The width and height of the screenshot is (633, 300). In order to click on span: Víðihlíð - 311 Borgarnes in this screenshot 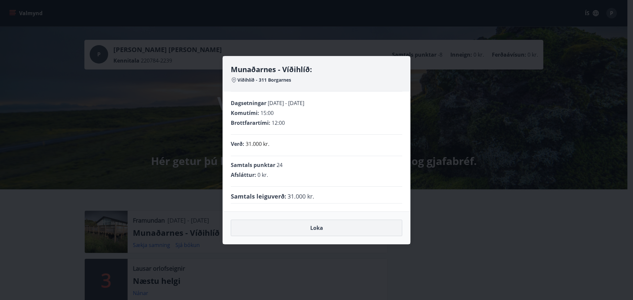, I will do `click(264, 80)`.